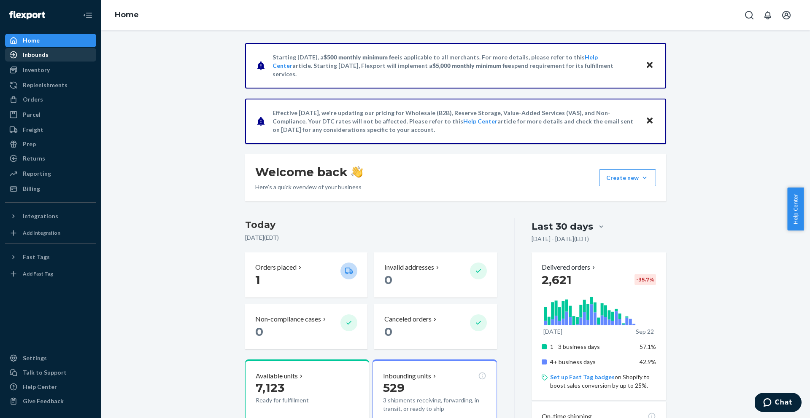 Image resolution: width=810 pixels, height=418 pixels. What do you see at coordinates (435, 327) in the screenshot?
I see `button: Canceled orders 0` at bounding box center [435, 327].